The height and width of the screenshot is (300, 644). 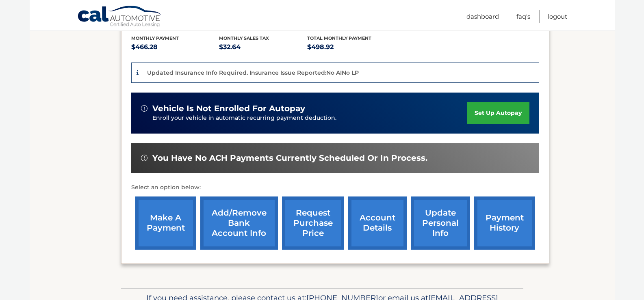 I want to click on a: FAQ's, so click(x=524, y=17).